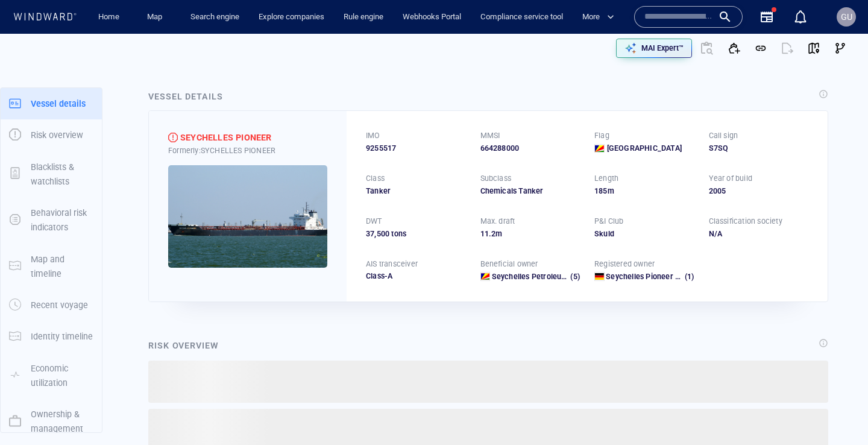  Describe the element at coordinates (363, 17) in the screenshot. I see `button: Rule engine` at that location.